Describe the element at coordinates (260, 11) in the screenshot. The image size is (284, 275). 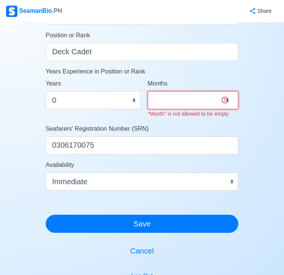
I see `button: Share` at that location.